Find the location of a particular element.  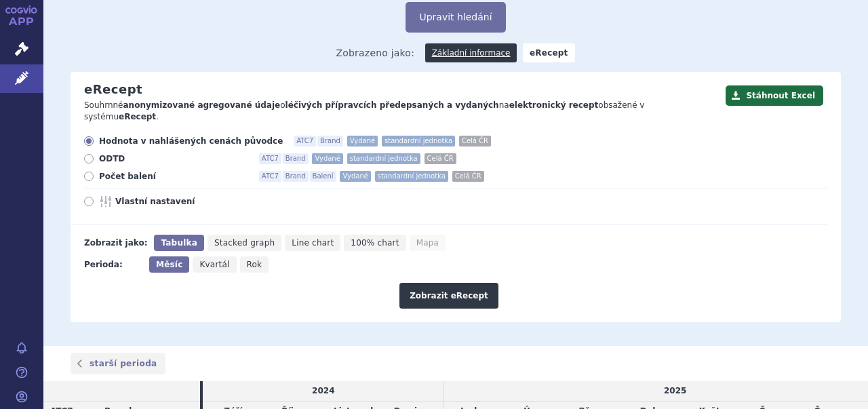

a: Základní informace is located at coordinates (472, 52).